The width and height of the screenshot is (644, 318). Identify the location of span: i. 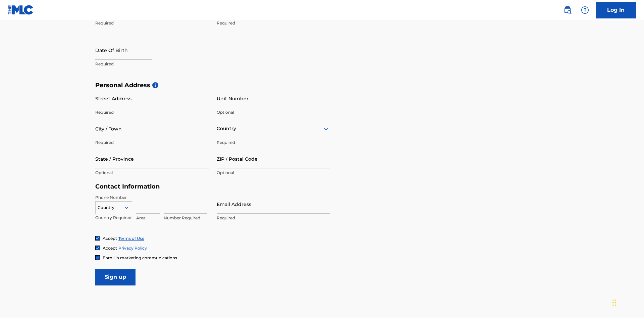
(155, 85).